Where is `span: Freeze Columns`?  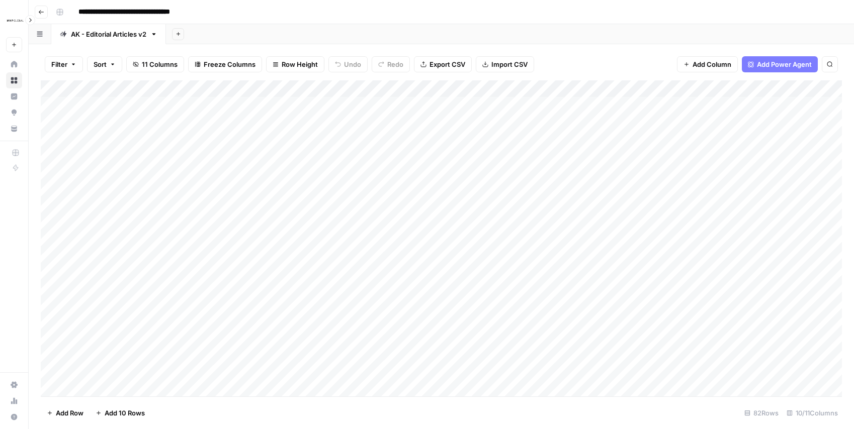 span: Freeze Columns is located at coordinates (229, 64).